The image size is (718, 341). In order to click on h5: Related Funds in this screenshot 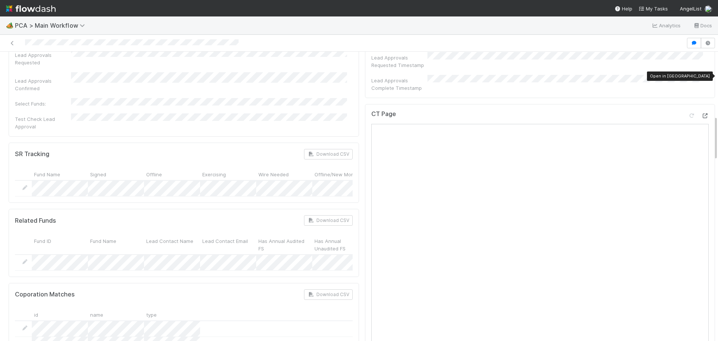, I will do `click(36, 221)`.